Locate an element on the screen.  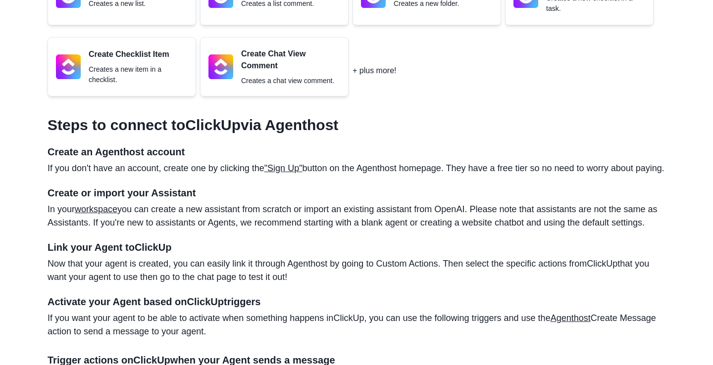
a: "Sign Up" is located at coordinates (283, 168).